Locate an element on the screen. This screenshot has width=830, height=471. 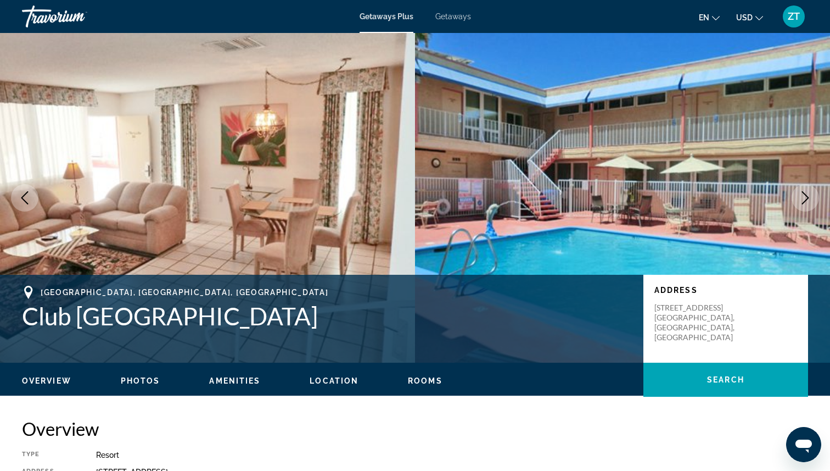
a: Travorium is located at coordinates (77, 16).